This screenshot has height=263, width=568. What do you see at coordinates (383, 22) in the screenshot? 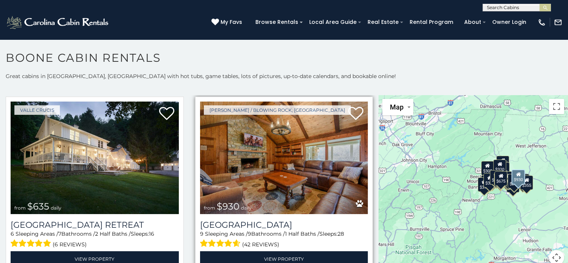
I see `a: Real Estate` at bounding box center [383, 22].